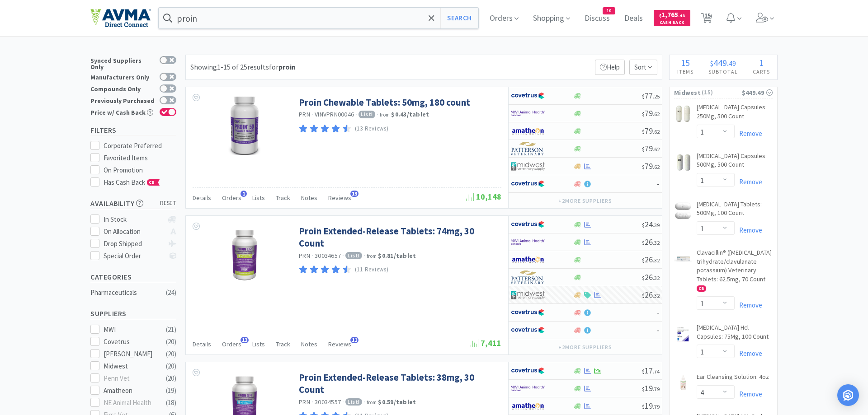 The width and height of the screenshot is (868, 415). What do you see at coordinates (127, 292) in the screenshot?
I see `div: Pharmaceuticals` at bounding box center [127, 292].